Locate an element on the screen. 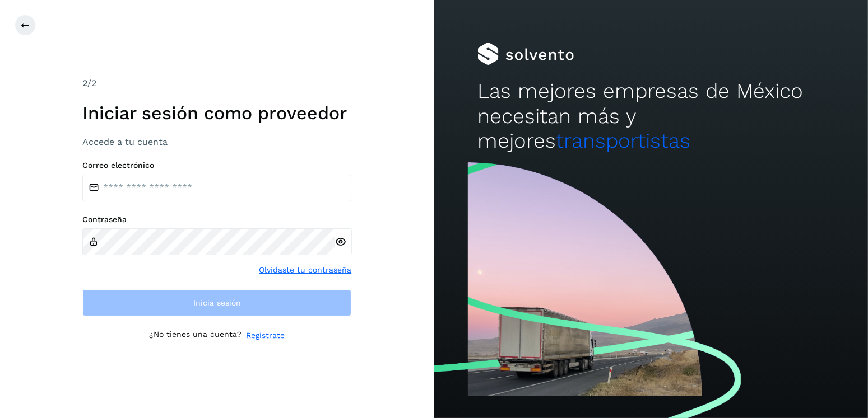  span: 2 is located at coordinates (85, 83).